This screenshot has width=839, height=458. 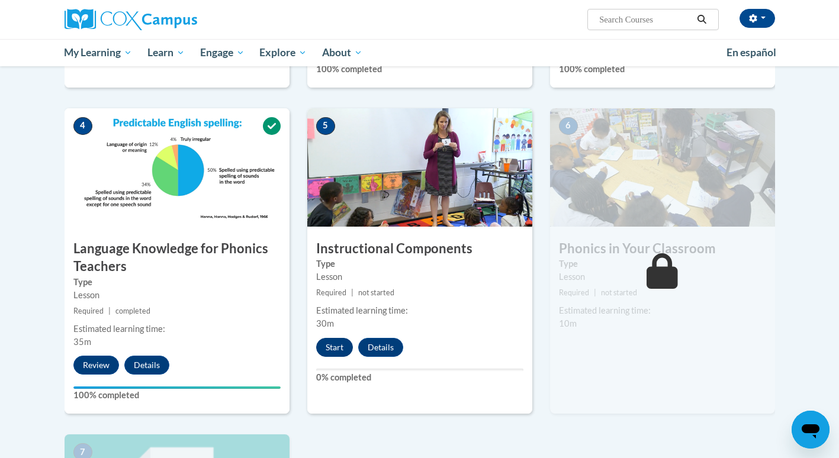 I want to click on span: 30m, so click(x=325, y=323).